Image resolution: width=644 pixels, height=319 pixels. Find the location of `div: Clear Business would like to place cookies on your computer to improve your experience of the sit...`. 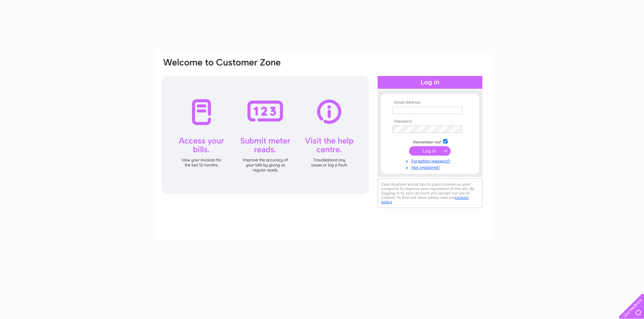

div: Clear Business would like to place cookies on your computer to improve your experience of the sit... is located at coordinates (430, 193).